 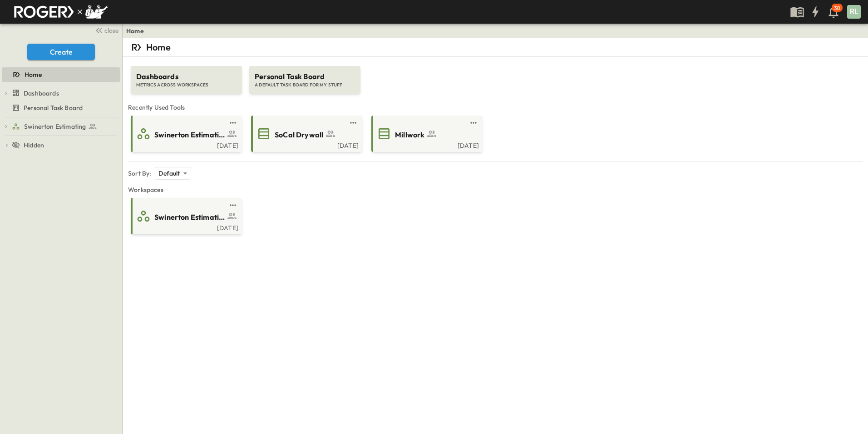 I want to click on button: RL, so click(x=855, y=11).